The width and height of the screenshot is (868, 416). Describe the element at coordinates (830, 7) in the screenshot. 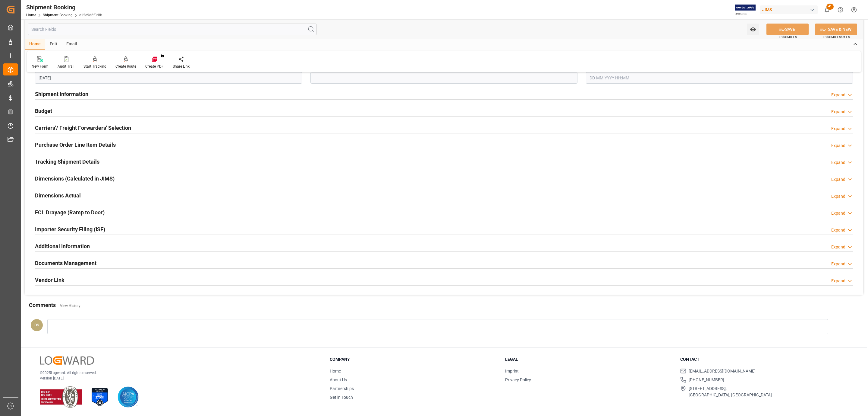

I see `span: 41` at that location.